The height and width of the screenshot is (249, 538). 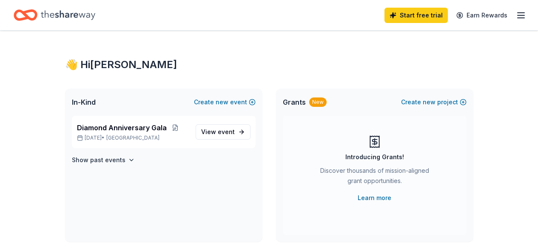 What do you see at coordinates (374, 157) in the screenshot?
I see `div: Introducing Grants!` at bounding box center [374, 157].